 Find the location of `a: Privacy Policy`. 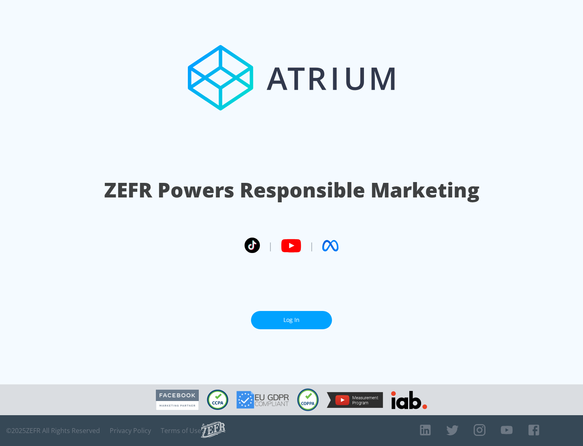

a: Privacy Policy is located at coordinates (130, 430).